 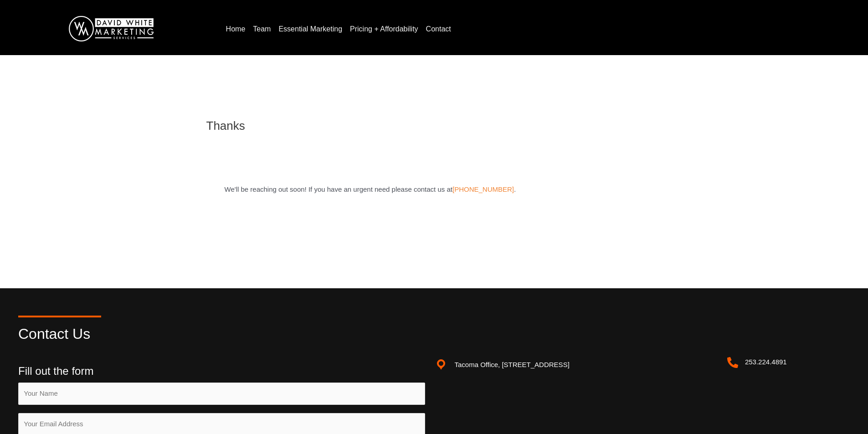 What do you see at coordinates (536, 29) in the screenshot?
I see `nav: Menu` at bounding box center [536, 29].